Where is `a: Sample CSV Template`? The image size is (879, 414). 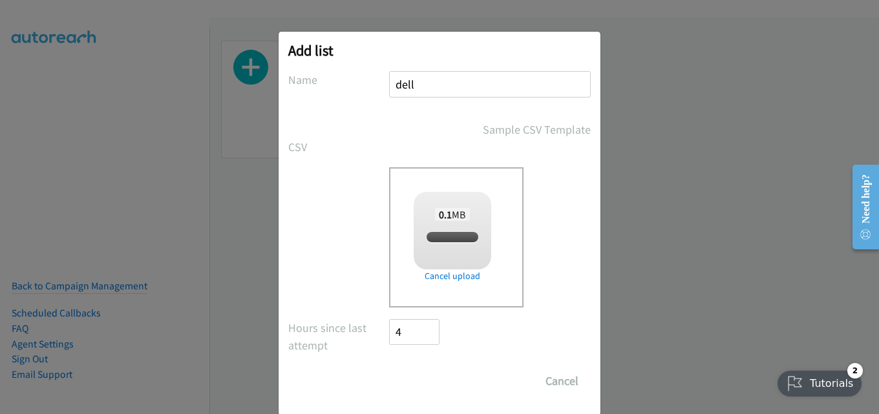 a: Sample CSV Template is located at coordinates (537, 129).